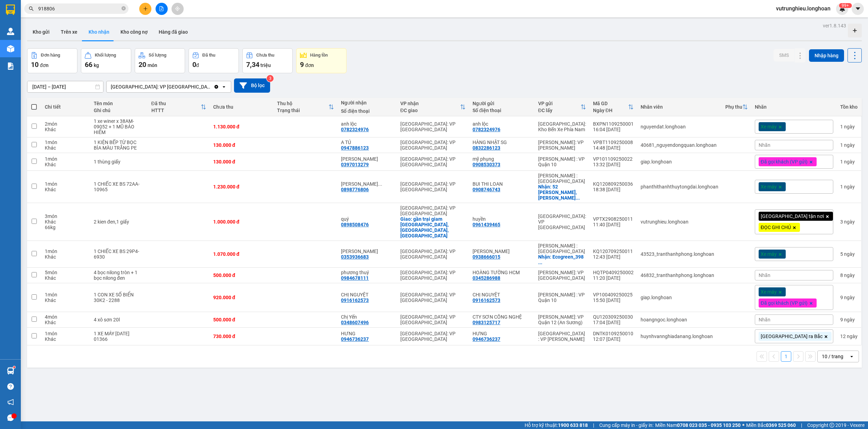 This screenshot has width=868, height=429. Describe the element at coordinates (267, 61) in the screenshot. I see `button: Chưa thu7,34 triệu` at that location.